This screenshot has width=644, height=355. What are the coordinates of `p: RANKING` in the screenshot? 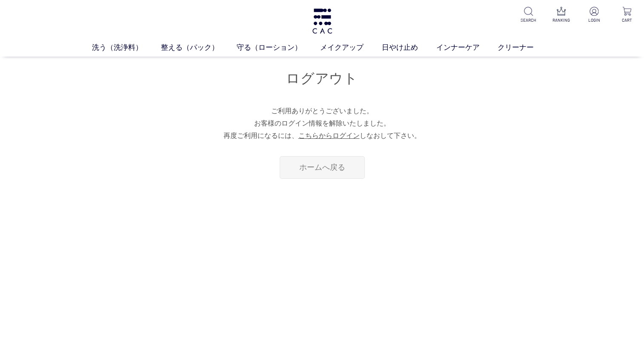 It's located at (561, 20).